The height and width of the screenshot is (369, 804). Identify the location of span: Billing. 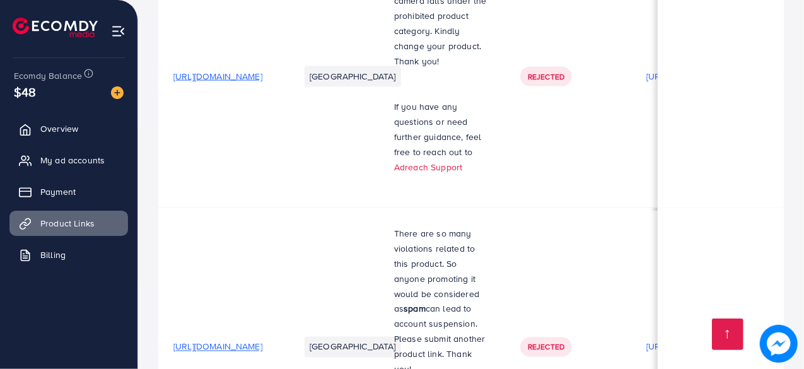
(53, 255).